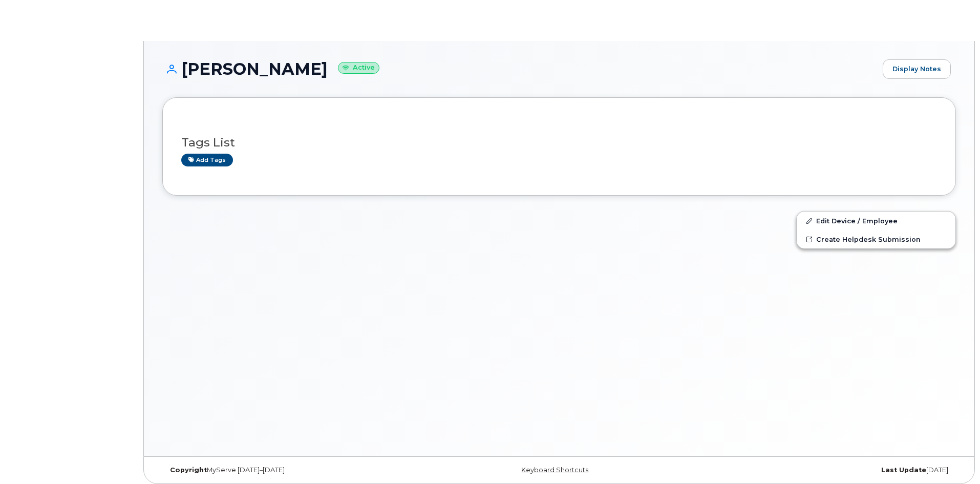  I want to click on small: Active, so click(359, 68).